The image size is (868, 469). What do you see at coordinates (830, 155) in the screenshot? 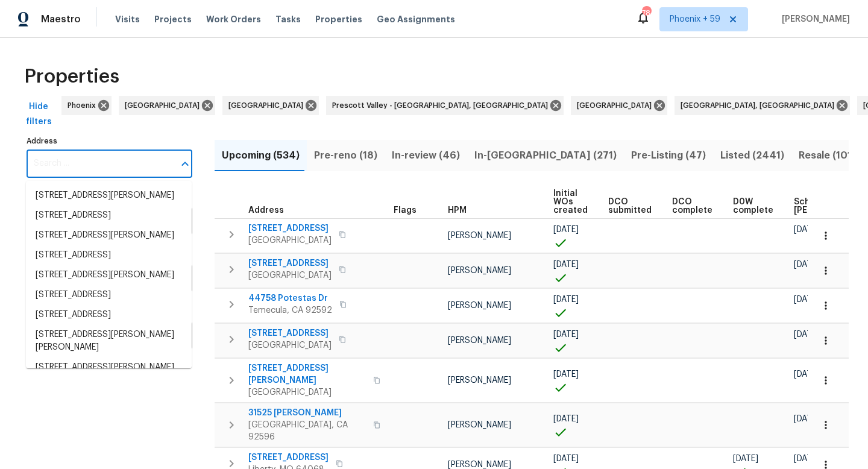
I see `span: Resale (1010)` at bounding box center [830, 155].